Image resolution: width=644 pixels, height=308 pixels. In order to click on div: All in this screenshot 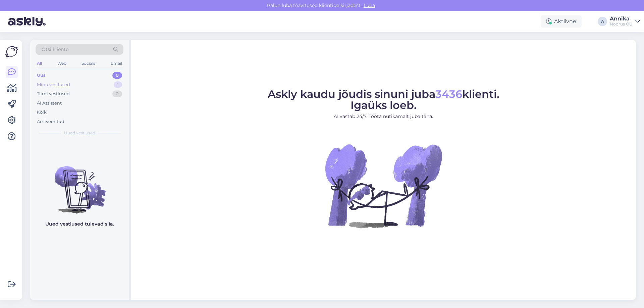, I will do `click(39, 63)`.